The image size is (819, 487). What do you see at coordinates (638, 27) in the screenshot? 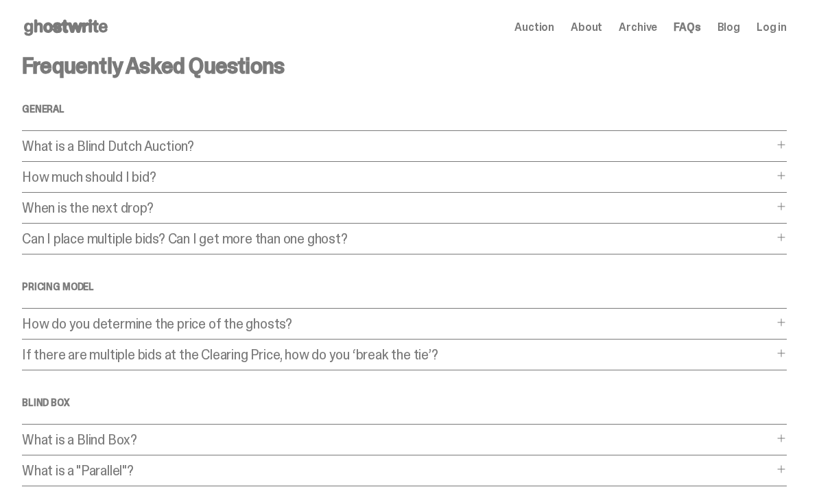
I see `a: Archive` at bounding box center [638, 27].